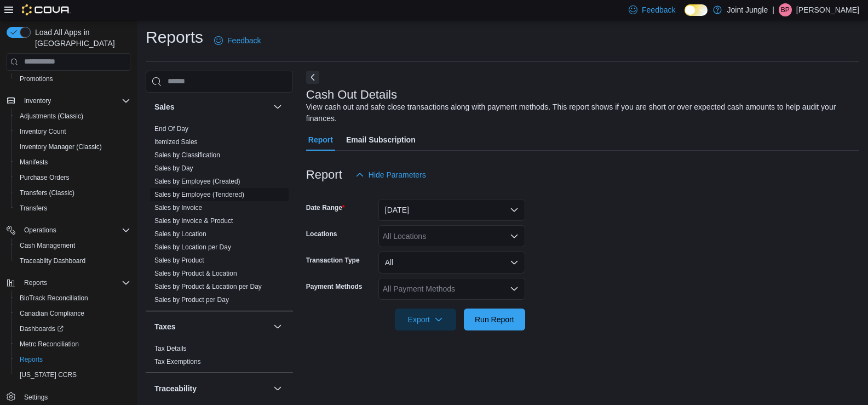 The image size is (868, 405). What do you see at coordinates (391, 175) in the screenshot?
I see `button: Hide Parameters` at bounding box center [391, 175].